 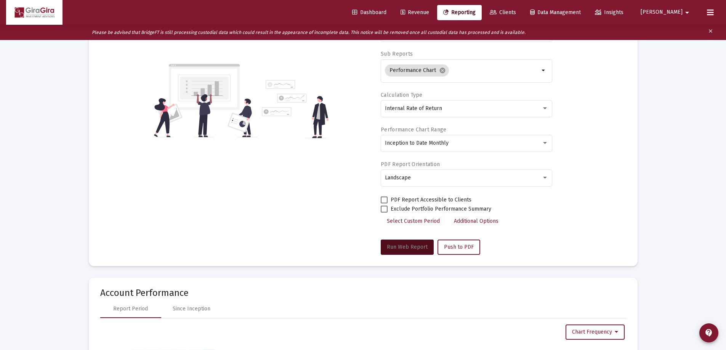 I want to click on i: Please be advised that BridgeFT is still processing custodial data which could result in the appe..., so click(x=309, y=32).